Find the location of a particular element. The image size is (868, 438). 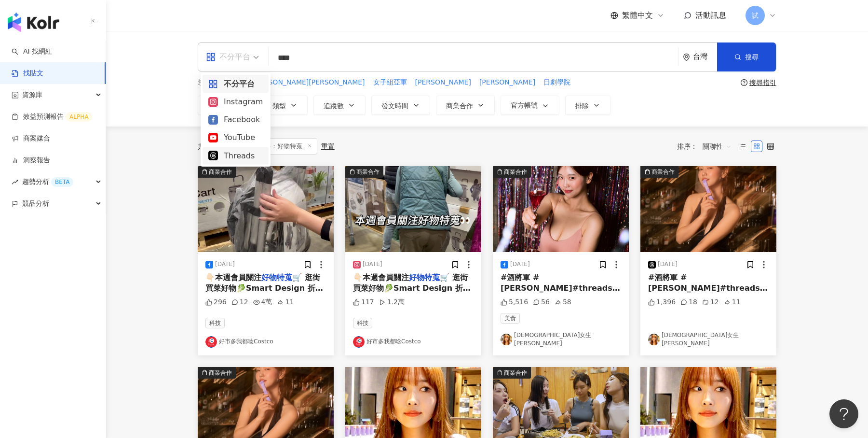

a: 洞察報告 is located at coordinates (31, 160).